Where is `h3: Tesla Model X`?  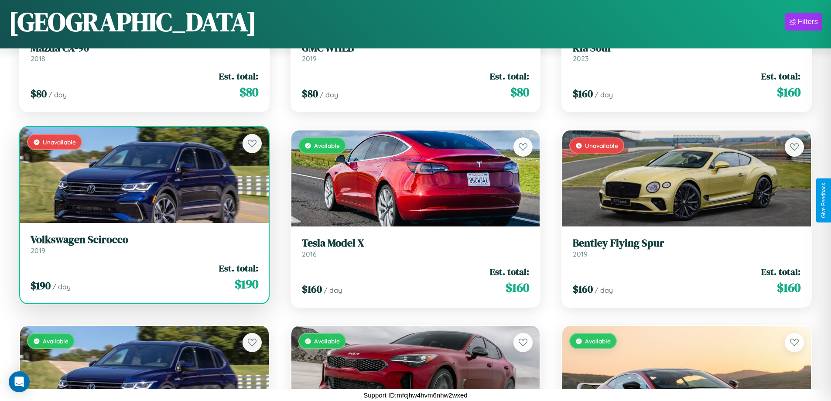
h3: Tesla Model X is located at coordinates (416, 243).